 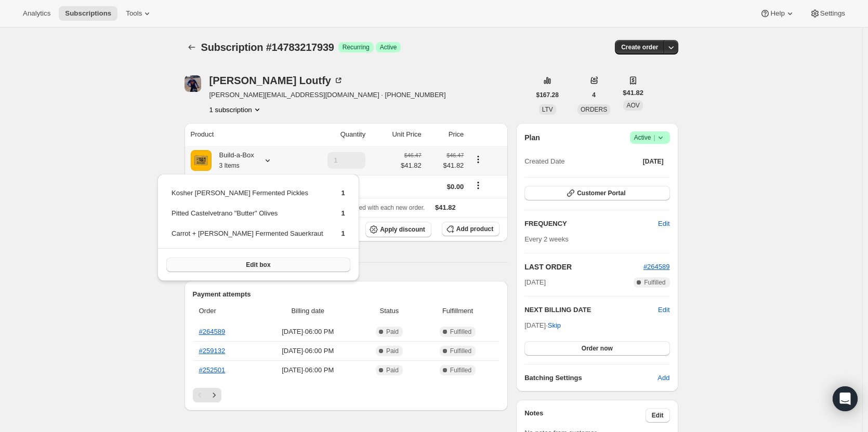 What do you see at coordinates (229, 166) in the screenshot?
I see `small: 3 Items` at bounding box center [229, 166].